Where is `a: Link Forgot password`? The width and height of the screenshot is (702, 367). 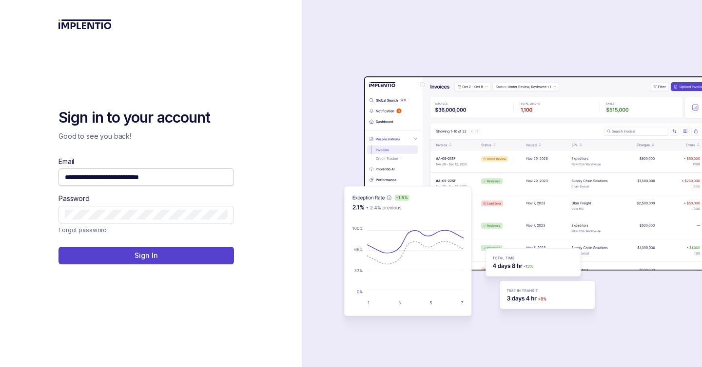 a: Link Forgot password is located at coordinates (82, 230).